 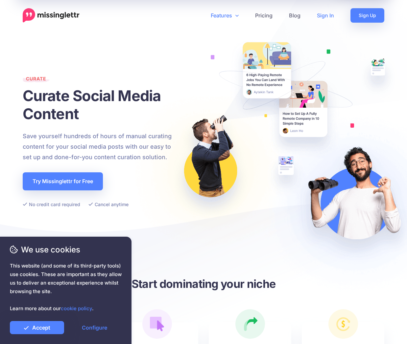 What do you see at coordinates (63, 181) in the screenshot?
I see `a: Try Missinglettr for Free` at bounding box center [63, 181].